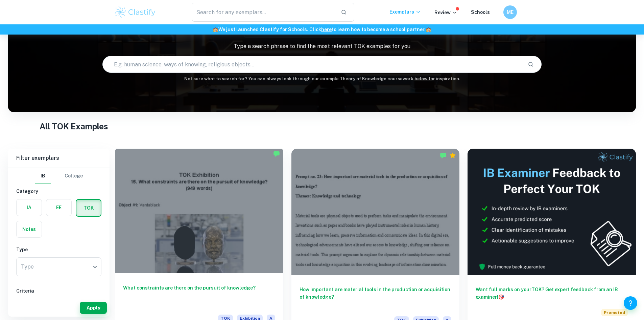  I want to click on h6: Filter exemplars, so click(59, 158).